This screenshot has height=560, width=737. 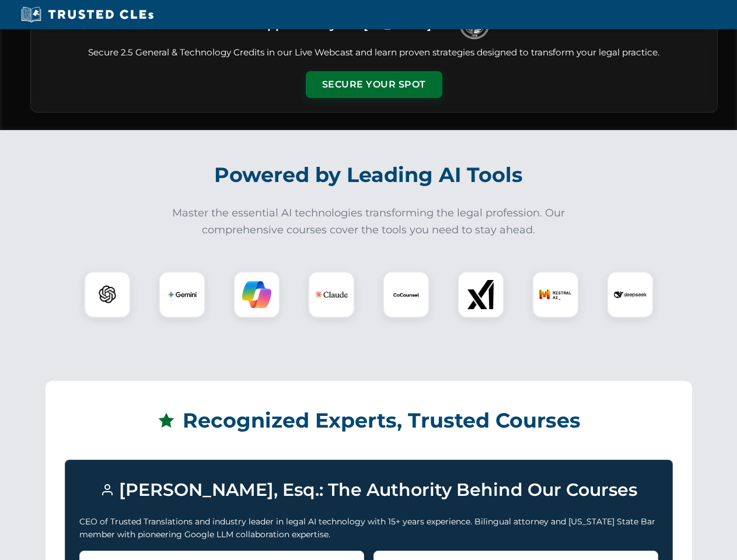 What do you see at coordinates (369, 221) in the screenshot?
I see `p: Master the essential AI technologies transforming the legal profession. Our comprehensive courses...` at bounding box center [369, 221].